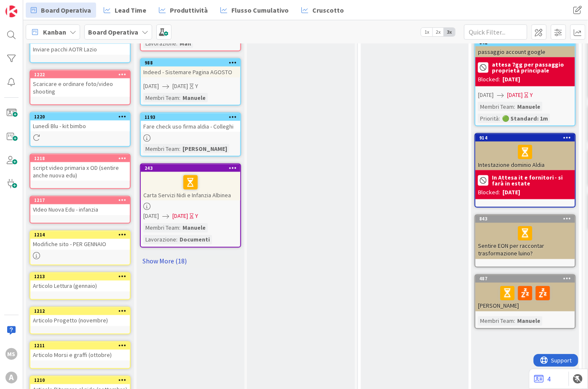 The width and height of the screenshot is (588, 389). What do you see at coordinates (80, 87) in the screenshot?
I see `div: Scaricare e ordinare foto/video shooting` at bounding box center [80, 87].